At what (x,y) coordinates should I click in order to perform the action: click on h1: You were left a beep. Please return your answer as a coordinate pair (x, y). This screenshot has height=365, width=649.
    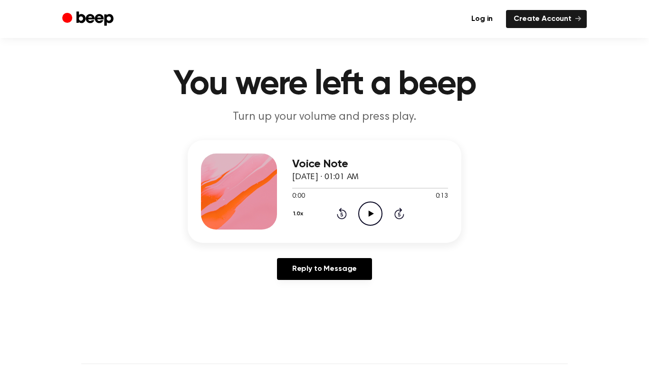
    Looking at the image, I should click on (324, 85).